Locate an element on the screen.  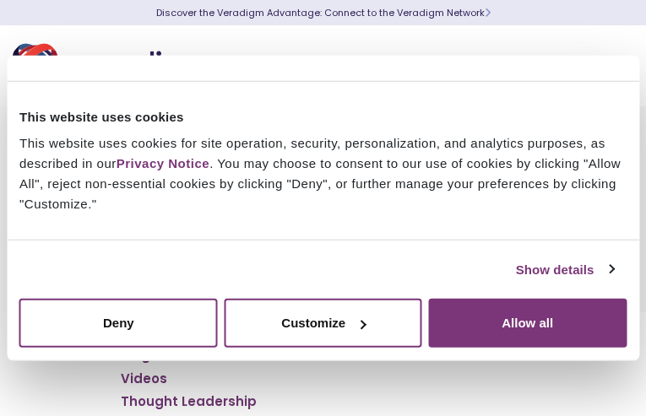
a: Discover the Veradigm Advantage: Connect to the Veradigm NetworkLearn More is located at coordinates (323, 13).